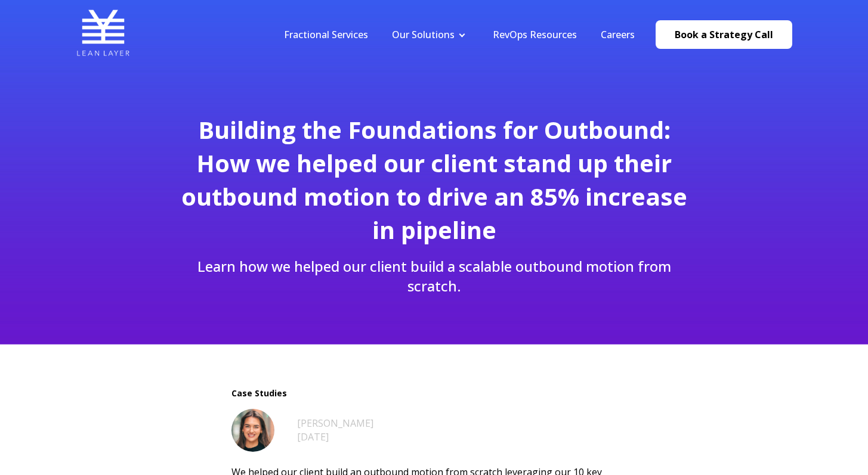  Describe the element at coordinates (617, 35) in the screenshot. I see `a: Careers` at that location.